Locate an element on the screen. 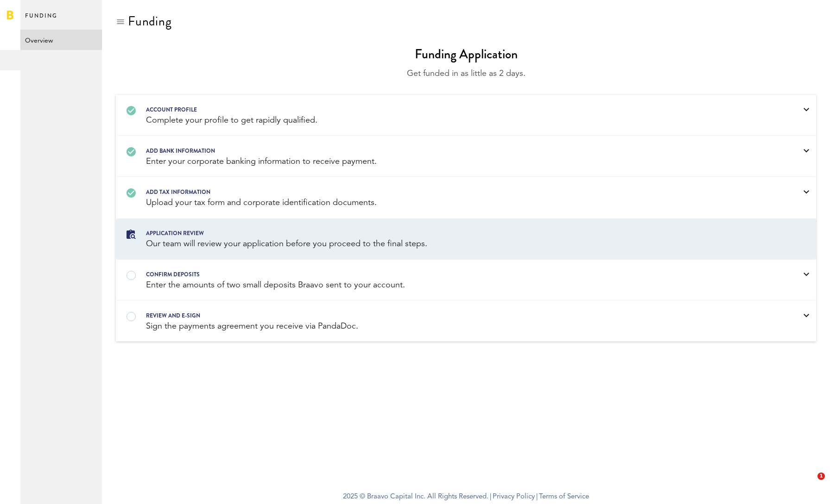 The image size is (830, 504). div: Complete your profile to get rapidly qualified. is located at coordinates (454, 120).